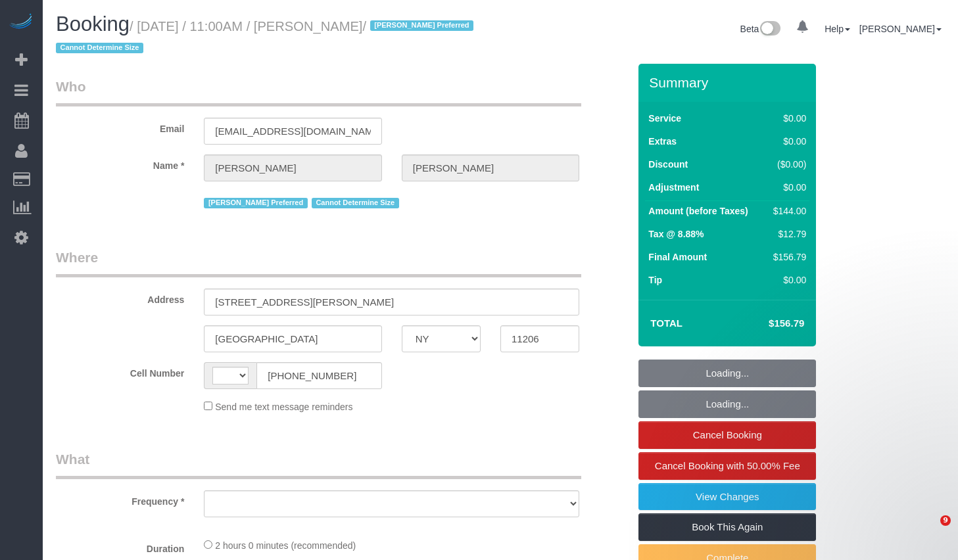  Describe the element at coordinates (318, 262) in the screenshot. I see `legend: Where` at that location.